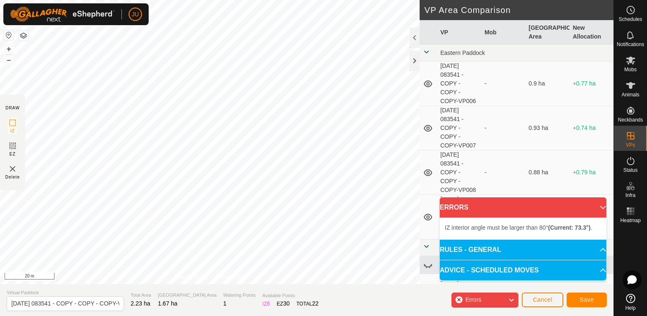 The width and height of the screenshot is (647, 316). I want to click on span: Errors, so click(473, 300).